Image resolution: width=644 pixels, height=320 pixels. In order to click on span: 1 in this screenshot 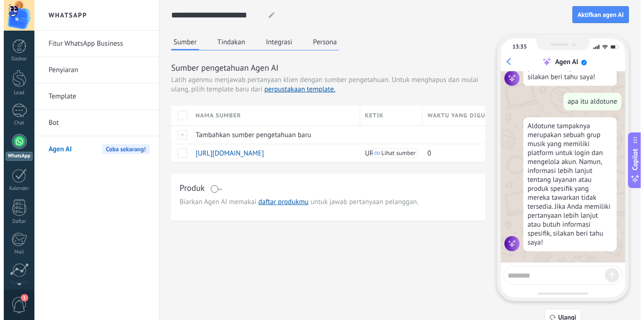, I will do `click(21, 298)`.